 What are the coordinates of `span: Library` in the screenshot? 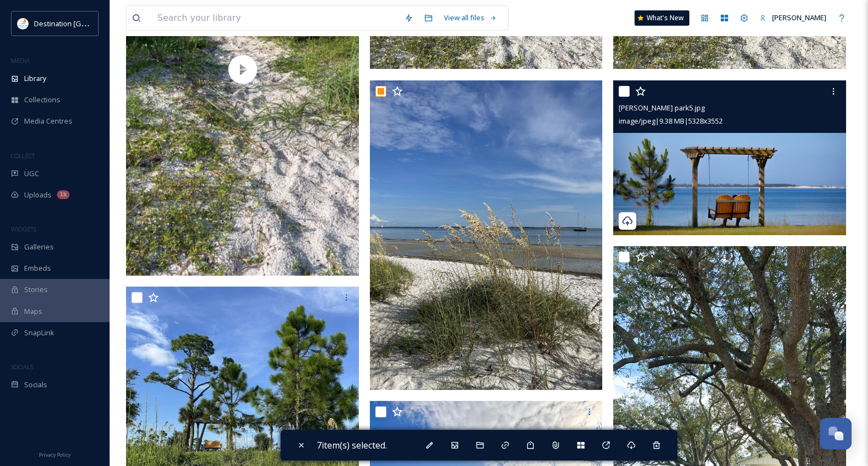 It's located at (35, 78).